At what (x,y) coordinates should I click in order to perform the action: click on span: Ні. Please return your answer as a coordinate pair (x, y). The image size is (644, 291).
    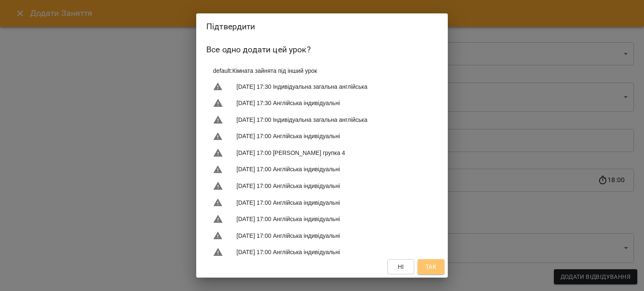
    Looking at the image, I should click on (401, 267).